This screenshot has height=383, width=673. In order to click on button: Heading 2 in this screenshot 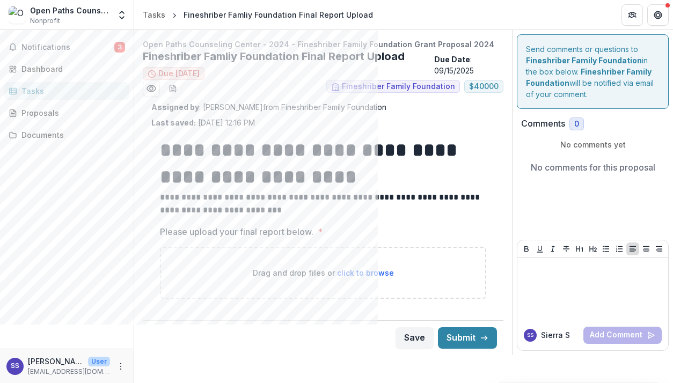, I will do `click(593, 249)`.